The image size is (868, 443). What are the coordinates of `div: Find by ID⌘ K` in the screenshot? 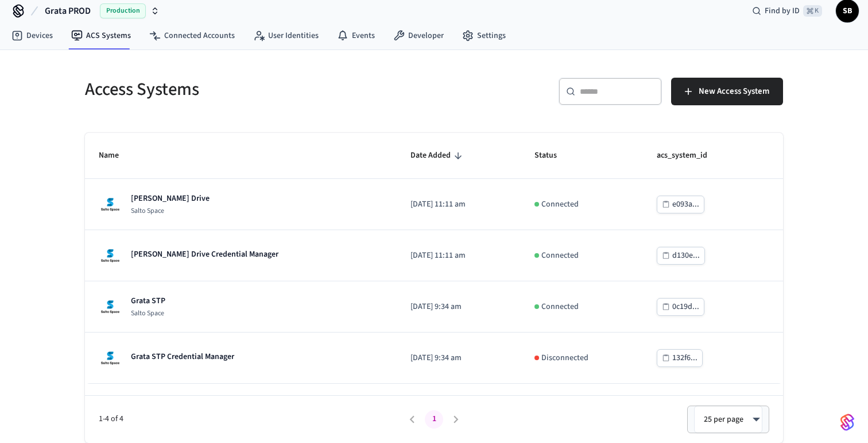 It's located at (788, 11).